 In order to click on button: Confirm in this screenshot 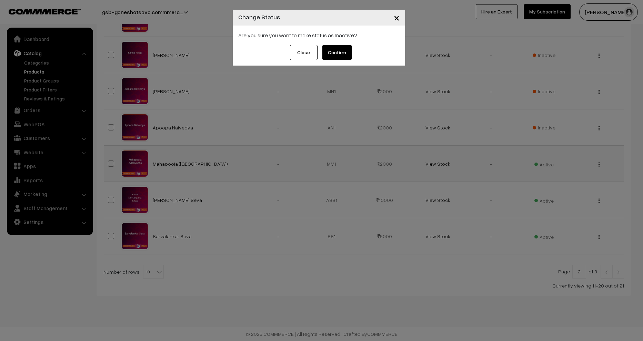, I will do `click(337, 52)`.